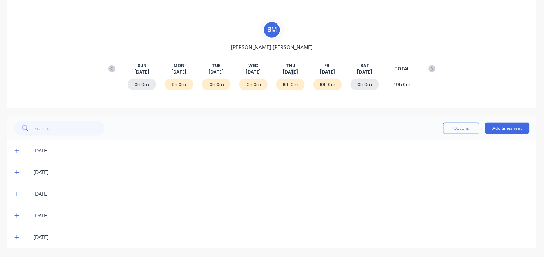 The height and width of the screenshot is (257, 544). I want to click on span: FRI, so click(328, 66).